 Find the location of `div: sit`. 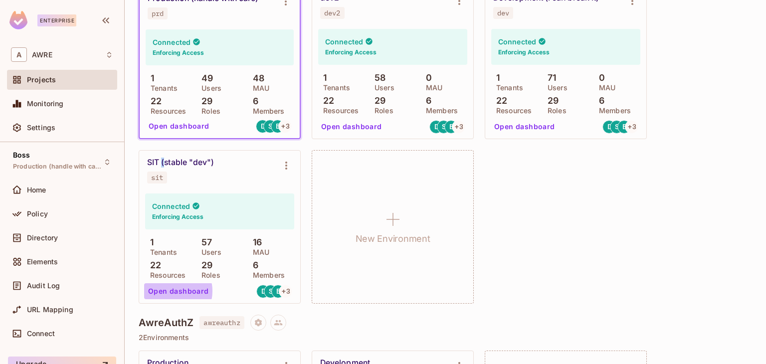

div: sit is located at coordinates (157, 177).